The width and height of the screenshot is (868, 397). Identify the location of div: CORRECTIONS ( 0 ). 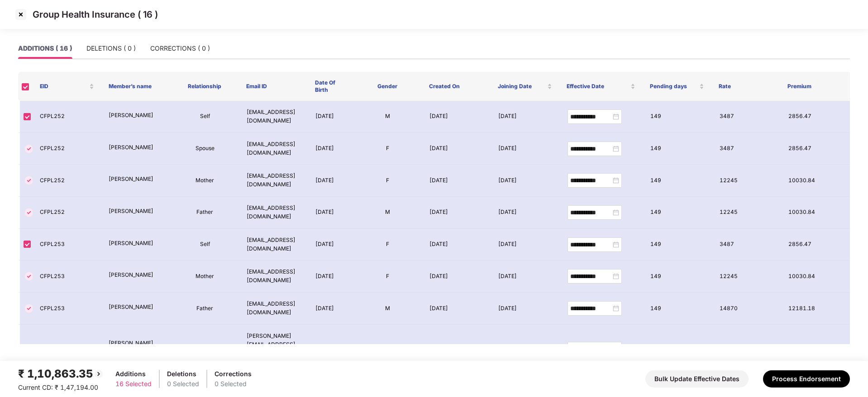
(180, 48).